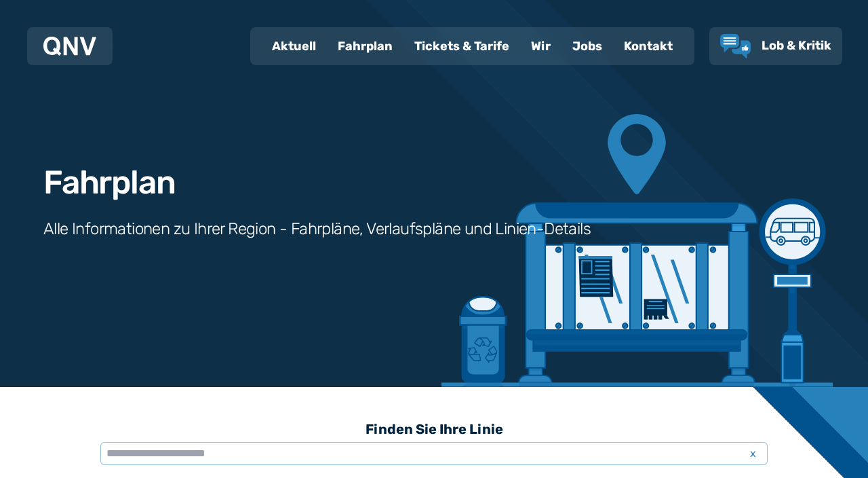 This screenshot has width=868, height=478. I want to click on div: Kontakt, so click(648, 46).